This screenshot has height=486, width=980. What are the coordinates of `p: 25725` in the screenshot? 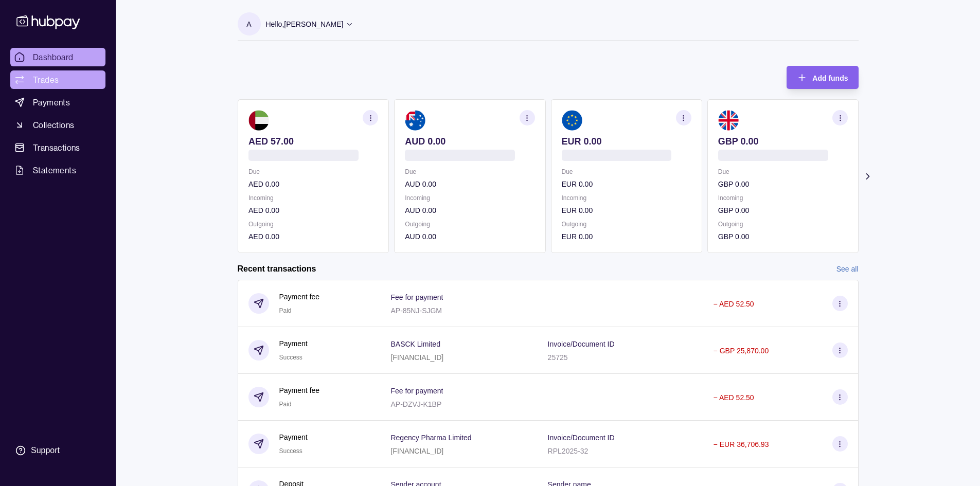 It's located at (558, 358).